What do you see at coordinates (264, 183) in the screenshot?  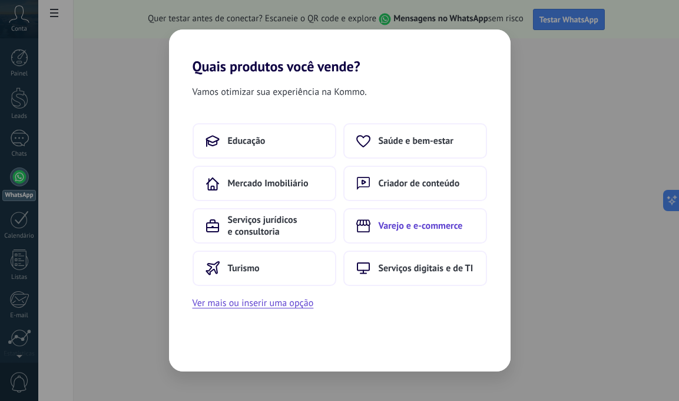 I see `button: Mercado Imobiliário` at bounding box center [264, 183].